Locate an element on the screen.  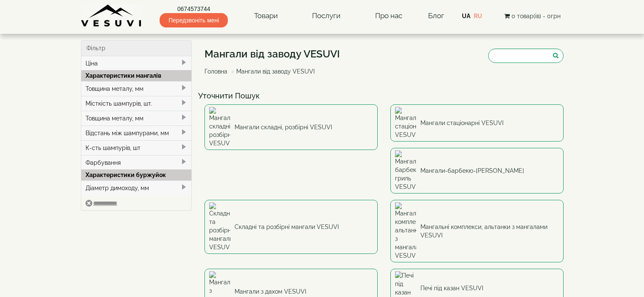
a: Товари is located at coordinates (266, 16).